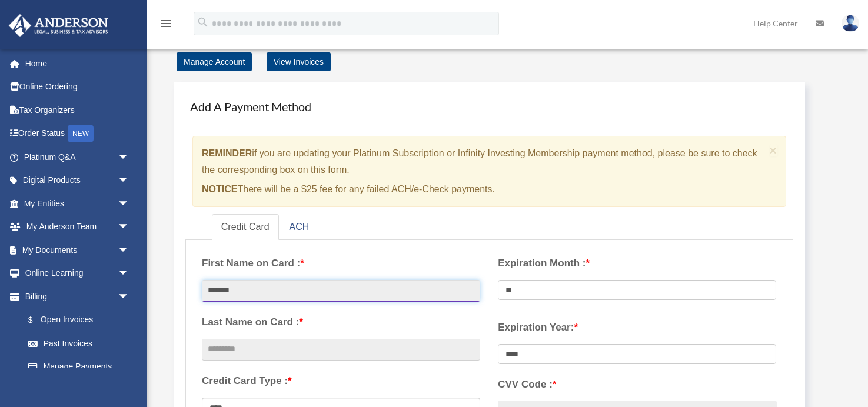 The height and width of the screenshot is (407, 868). I want to click on a: Credit Card, so click(245, 227).